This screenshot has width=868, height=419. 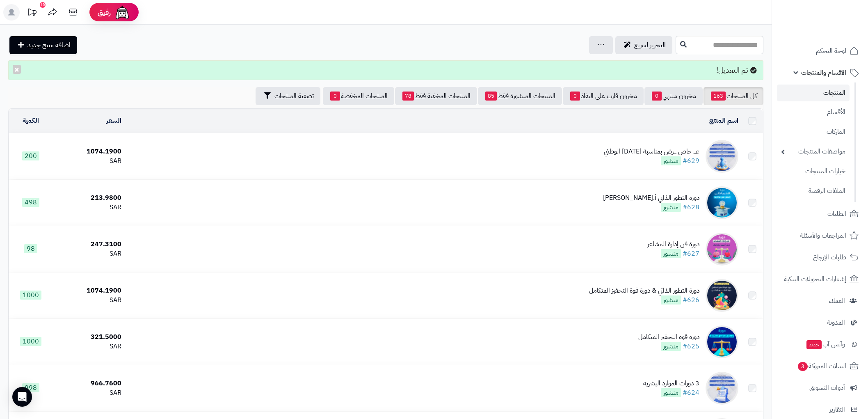 What do you see at coordinates (837, 301) in the screenshot?
I see `span: العملاء` at bounding box center [837, 301].